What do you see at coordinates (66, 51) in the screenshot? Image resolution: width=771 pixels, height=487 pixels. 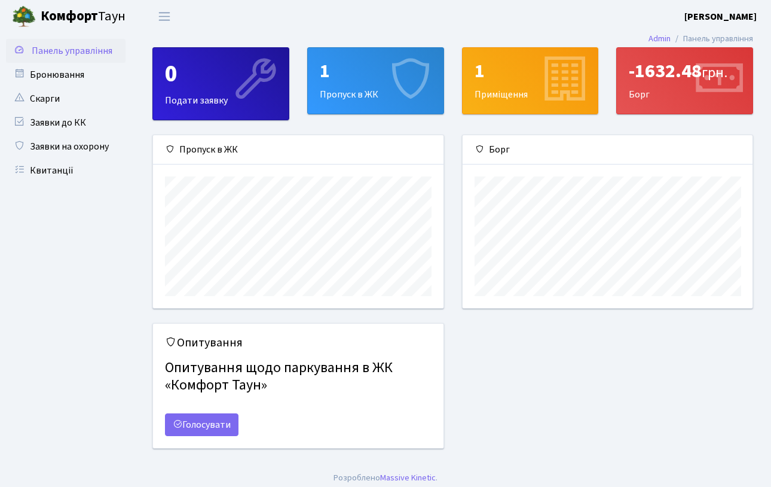 I see `a: Панель управління` at bounding box center [66, 51].